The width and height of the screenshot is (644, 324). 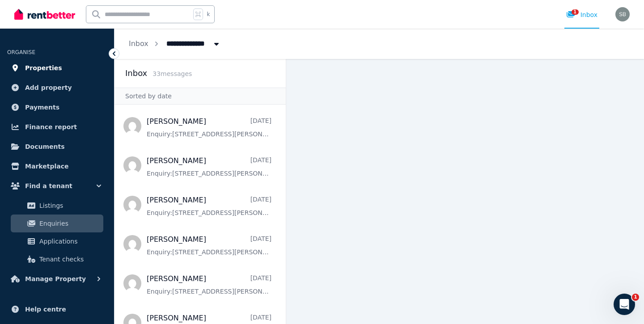 I want to click on span: Enquiries, so click(x=69, y=224).